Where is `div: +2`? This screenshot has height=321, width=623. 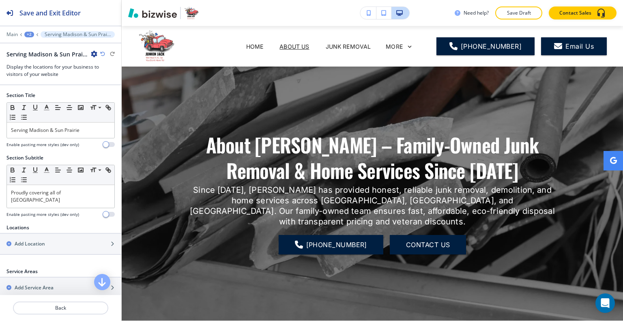
div: +2 is located at coordinates (29, 34).